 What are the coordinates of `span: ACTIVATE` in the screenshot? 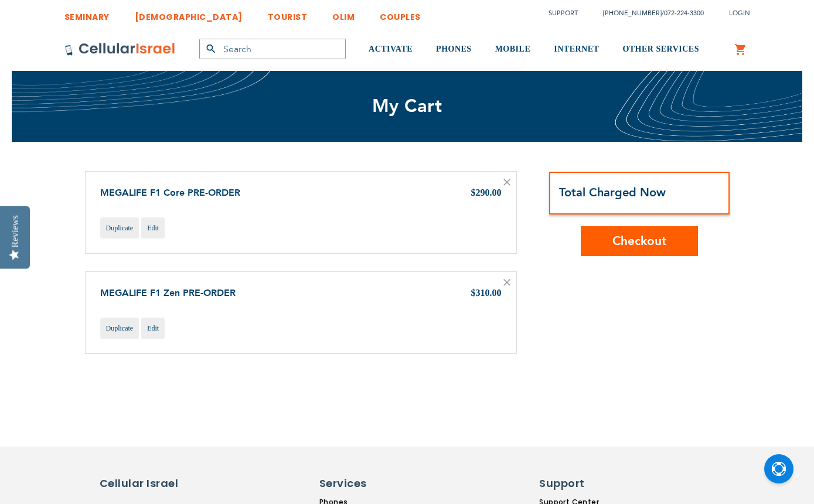 It's located at (390, 49).